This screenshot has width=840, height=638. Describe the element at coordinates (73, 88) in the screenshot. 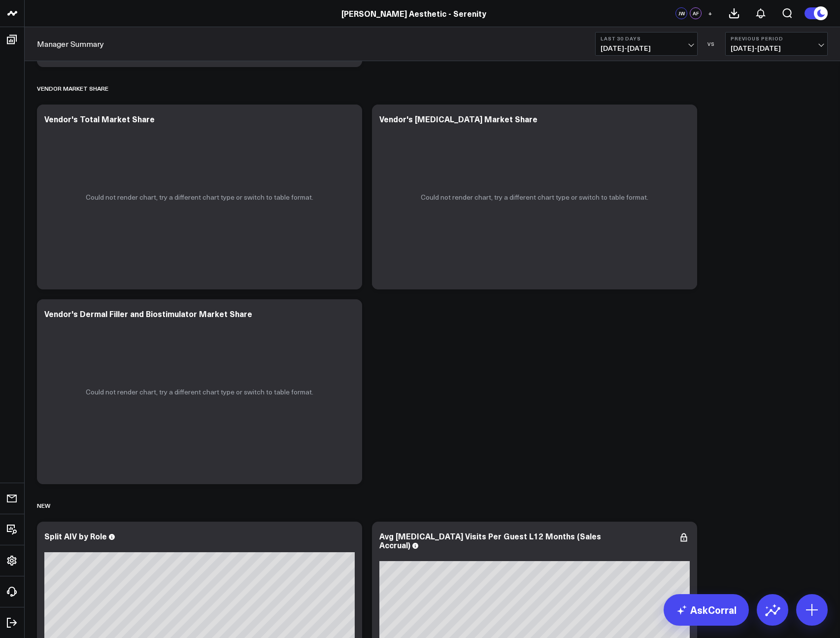

I see `div: Vendor Market Share` at that location.